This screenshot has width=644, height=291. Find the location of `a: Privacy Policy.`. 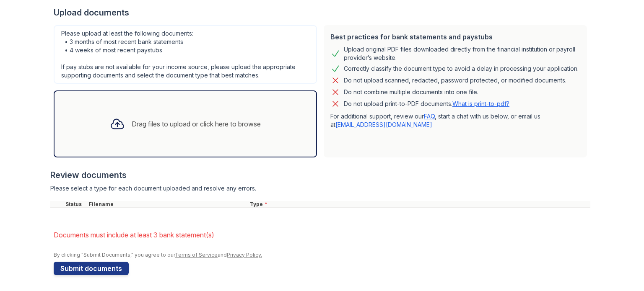

a: Privacy Policy. is located at coordinates (244, 255).